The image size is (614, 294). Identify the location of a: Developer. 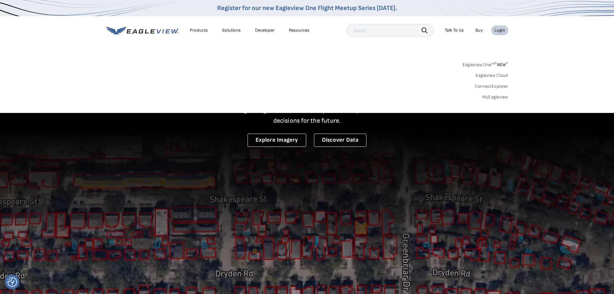
(265, 30).